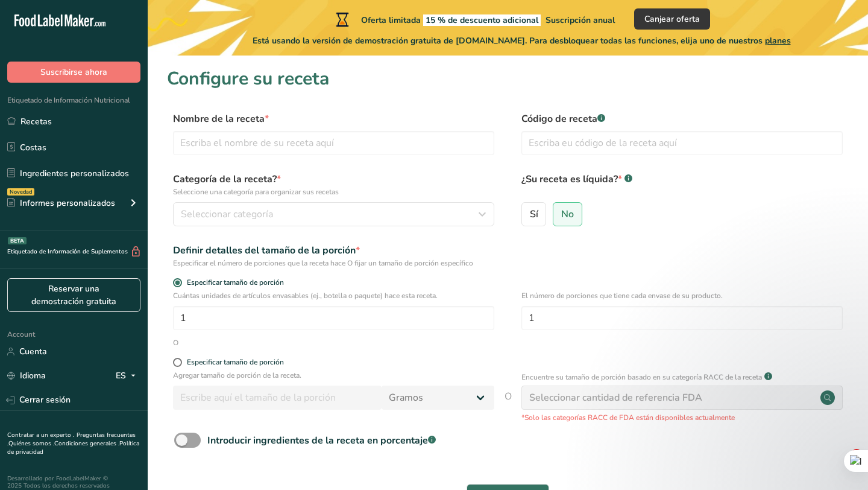  What do you see at coordinates (778, 41) in the screenshot?
I see `span: planes` at bounding box center [778, 41].